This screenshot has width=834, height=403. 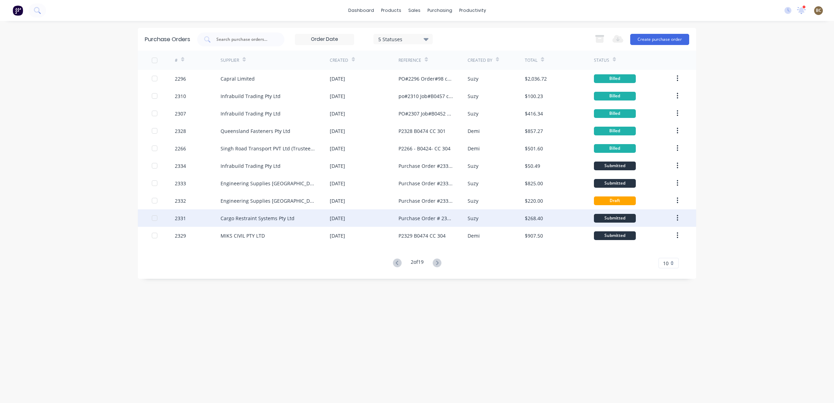 I want to click on div: $416.34, so click(x=534, y=113).